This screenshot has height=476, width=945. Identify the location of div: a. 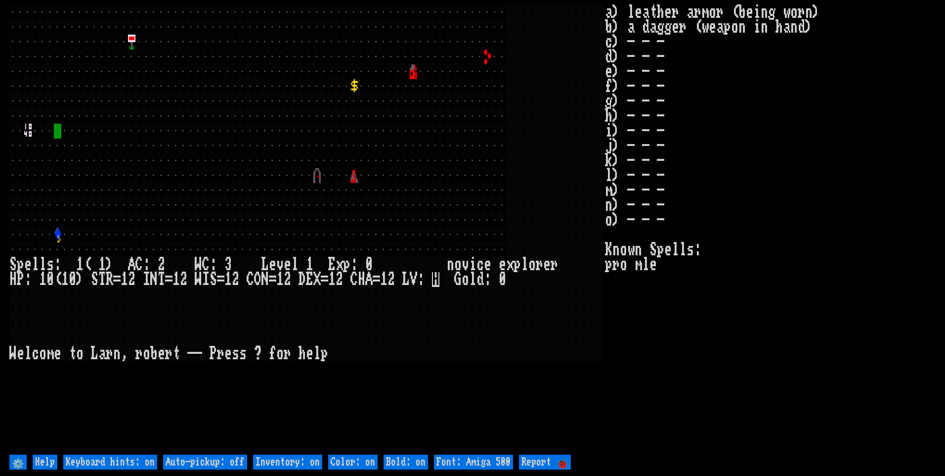
(102, 353).